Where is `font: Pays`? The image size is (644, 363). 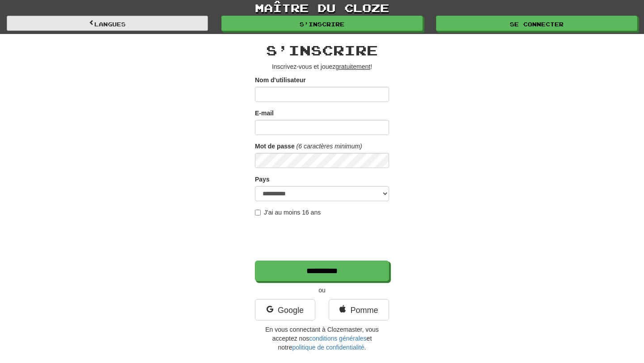 font: Pays is located at coordinates (262, 179).